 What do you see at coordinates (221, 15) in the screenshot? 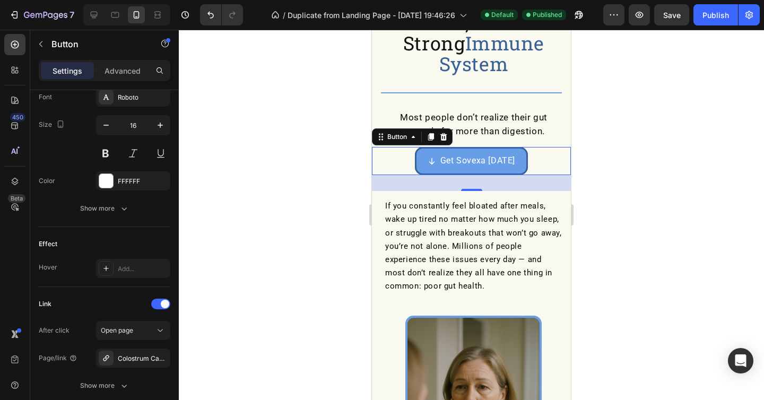
I see `div: Undo/Redo` at bounding box center [221, 15].